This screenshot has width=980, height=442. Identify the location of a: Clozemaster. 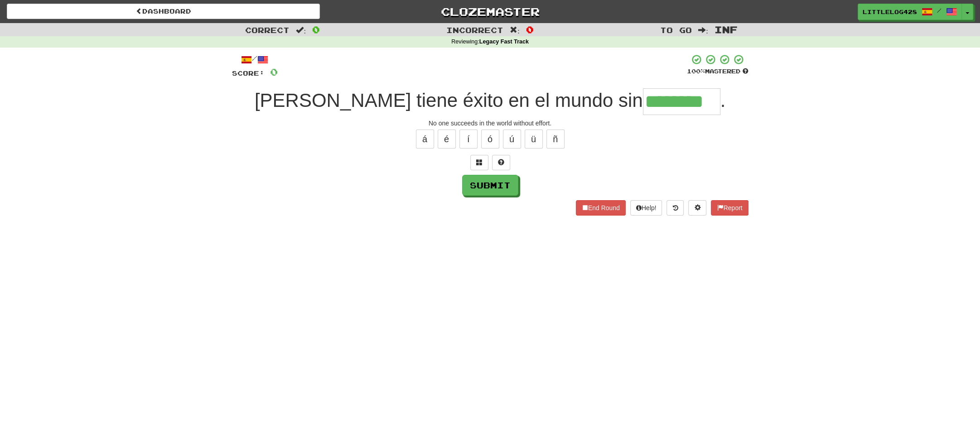
(490, 11).